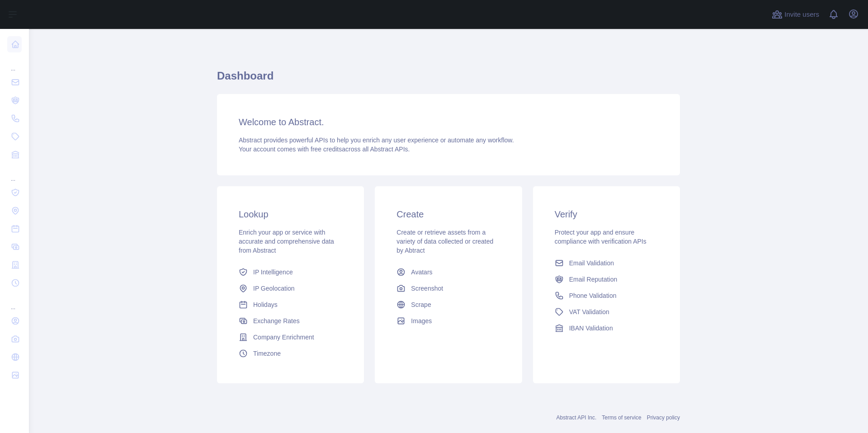 The width and height of the screenshot is (868, 433). I want to click on span: Screenshot, so click(427, 288).